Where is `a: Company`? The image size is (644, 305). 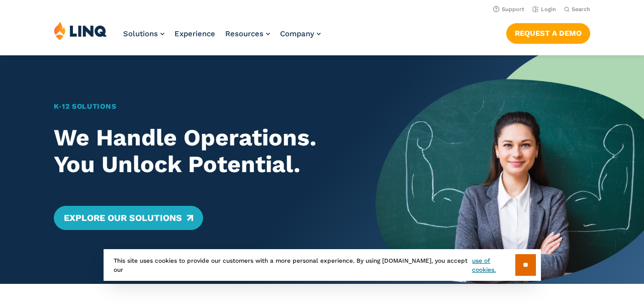 a: Company is located at coordinates (300, 34).